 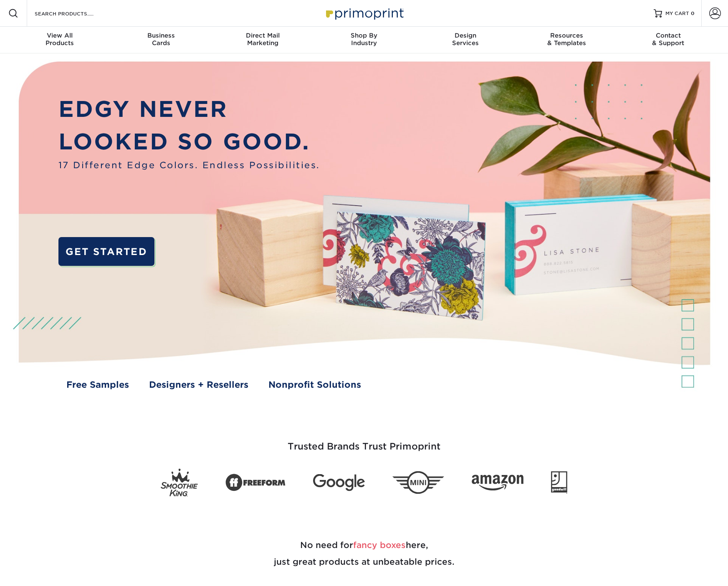 What do you see at coordinates (668, 40) in the screenshot?
I see `a: Contact& Support` at bounding box center [668, 40].